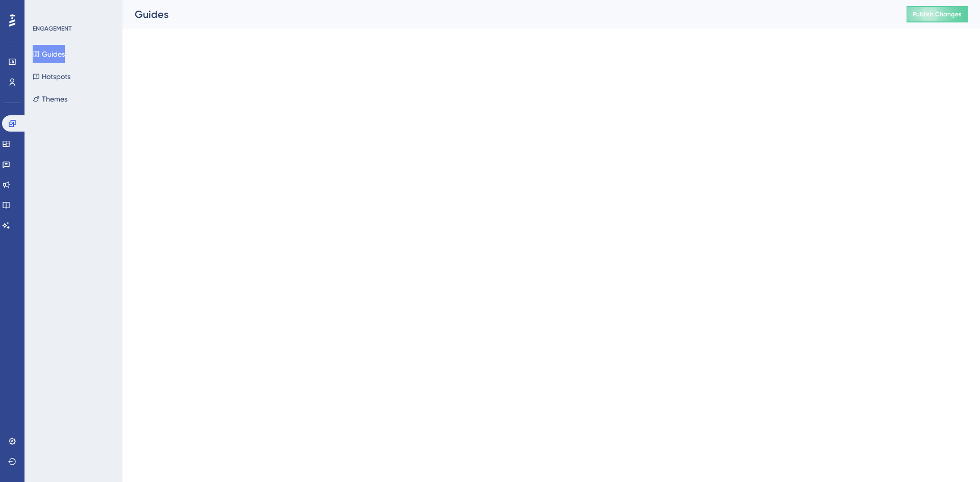 The image size is (980, 482). What do you see at coordinates (52, 29) in the screenshot?
I see `div: ENGAGEMENT` at bounding box center [52, 29].